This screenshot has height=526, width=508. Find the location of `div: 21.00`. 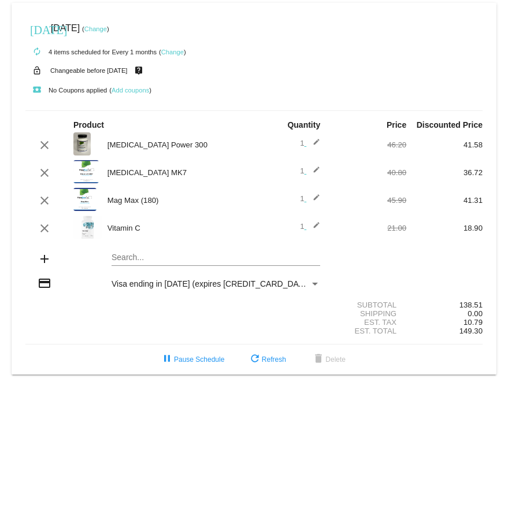

div: 21.00 is located at coordinates (368, 228).